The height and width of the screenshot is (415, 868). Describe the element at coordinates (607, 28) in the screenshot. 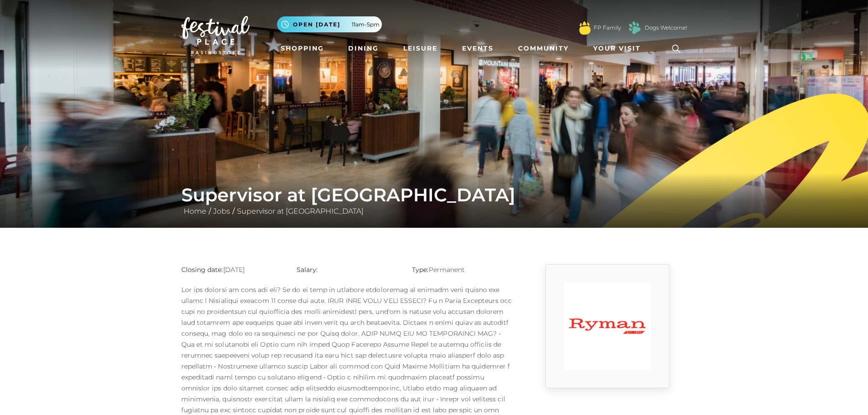

I see `a: FP Family` at that location.